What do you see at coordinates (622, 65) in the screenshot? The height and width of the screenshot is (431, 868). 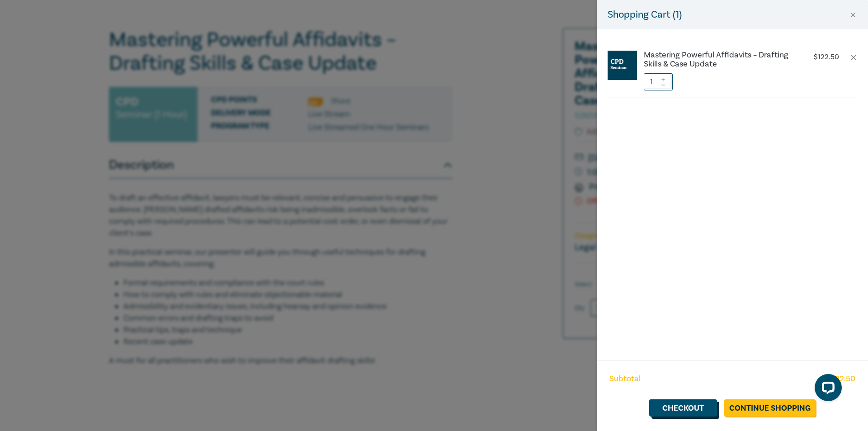 I see `img: CPD%20Seminar.jpg` at bounding box center [622, 65].